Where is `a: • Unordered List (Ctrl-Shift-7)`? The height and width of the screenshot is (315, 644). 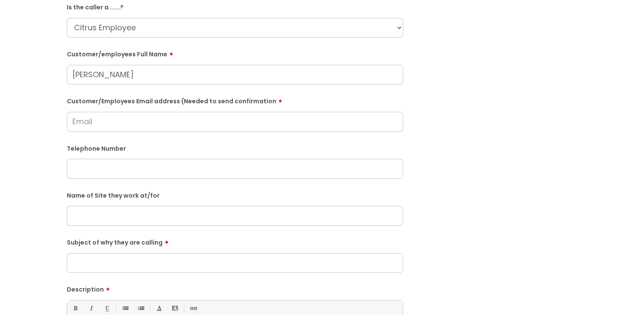 a: • Unordered List (Ctrl-Shift-7) is located at coordinates (124, 308).